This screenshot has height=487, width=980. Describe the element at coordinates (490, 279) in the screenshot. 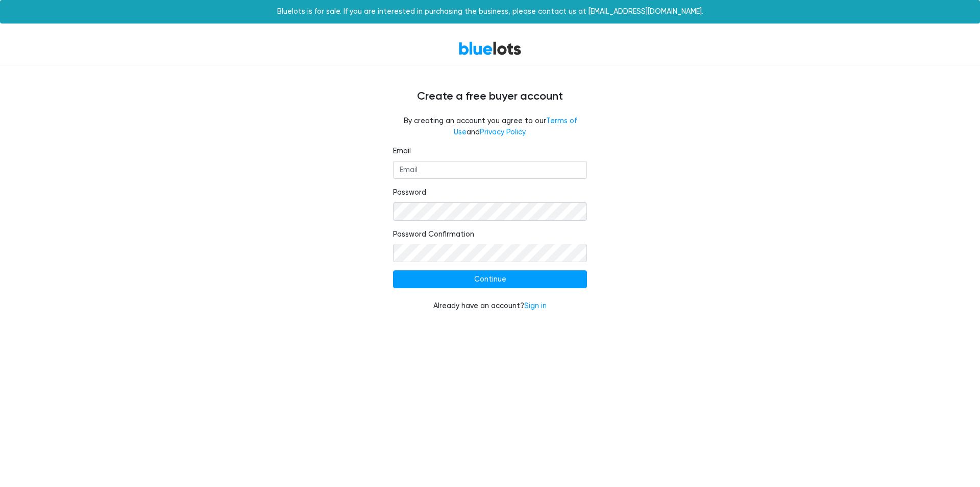

I see `input: Continue` at that location.